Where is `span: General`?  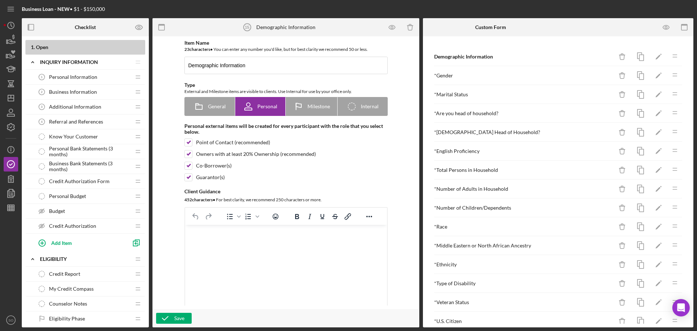 span: General is located at coordinates (217, 106).